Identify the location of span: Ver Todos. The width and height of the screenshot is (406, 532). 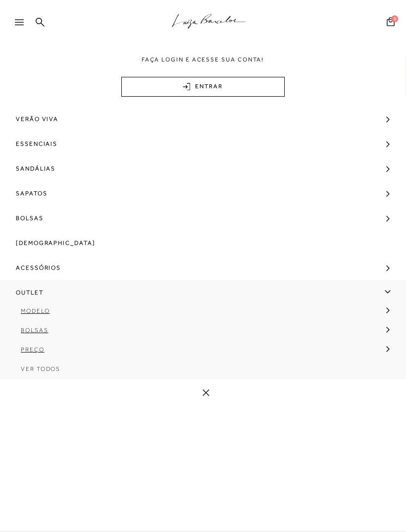
(41, 369).